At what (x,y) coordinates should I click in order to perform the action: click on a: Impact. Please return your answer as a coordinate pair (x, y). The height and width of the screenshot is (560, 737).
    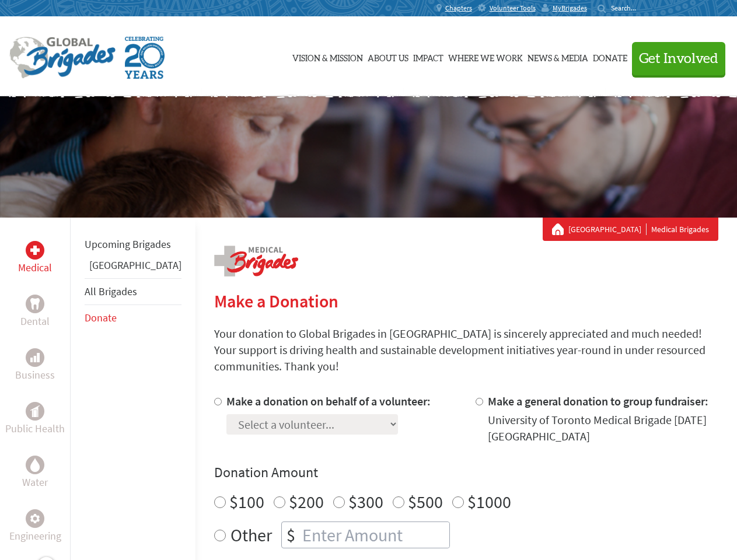
    Looking at the image, I should click on (428, 57).